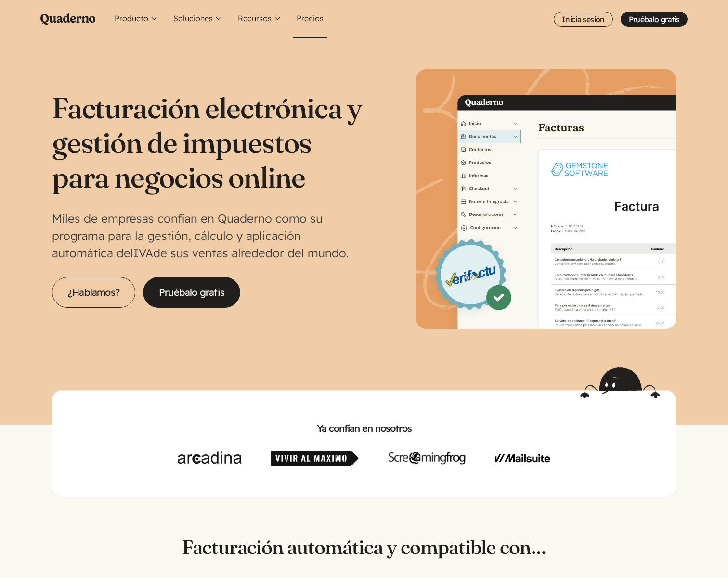  What do you see at coordinates (583, 19) in the screenshot?
I see `a: Inicia sesión` at bounding box center [583, 19].